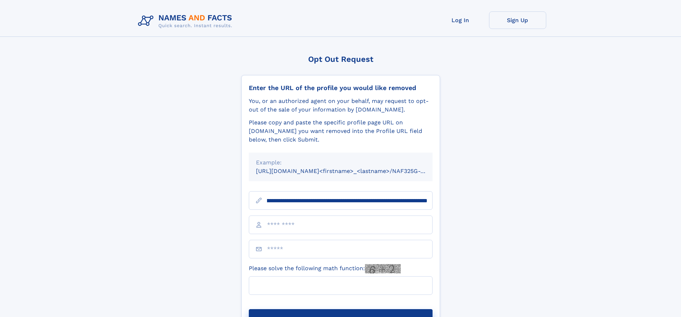  I want to click on img: Logo Names and Facts, so click(187, 21).